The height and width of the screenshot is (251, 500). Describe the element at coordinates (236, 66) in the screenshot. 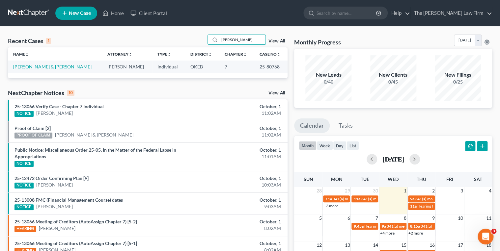

I see `td: 7` at that location.